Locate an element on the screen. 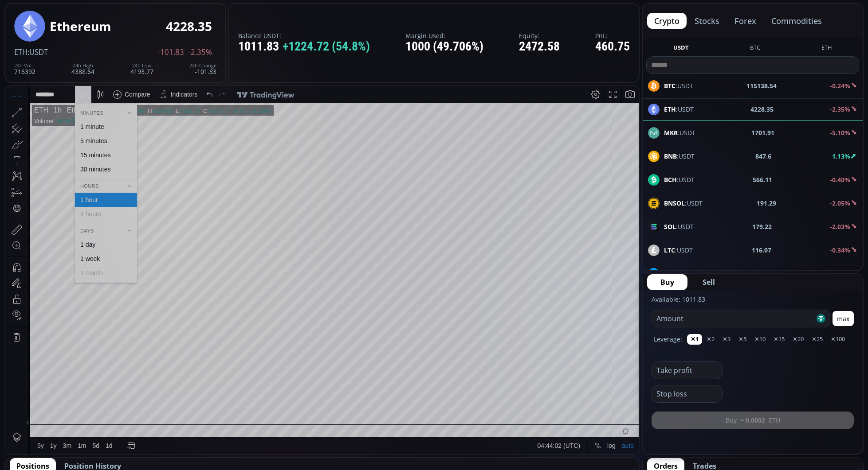 The image size is (868, 470). button: ✕15 is located at coordinates (779, 339).